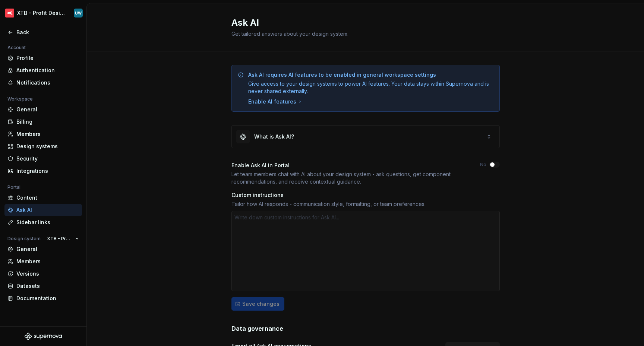 This screenshot has width=644, height=346. What do you see at coordinates (43, 82) in the screenshot?
I see `a: Notifications` at bounding box center [43, 82].